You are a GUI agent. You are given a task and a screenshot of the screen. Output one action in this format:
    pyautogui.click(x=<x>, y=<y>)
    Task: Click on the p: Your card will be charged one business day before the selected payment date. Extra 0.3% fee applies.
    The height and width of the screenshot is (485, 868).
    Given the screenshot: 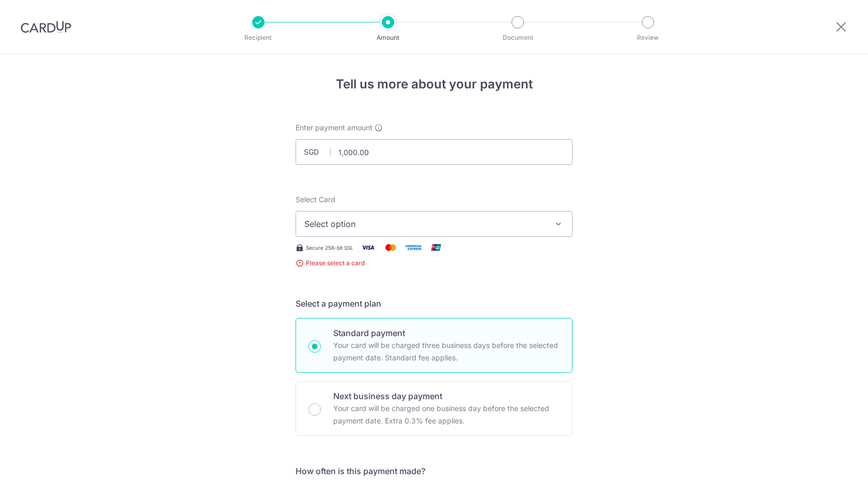 What is the action you would take?
    pyautogui.click(x=446, y=414)
    